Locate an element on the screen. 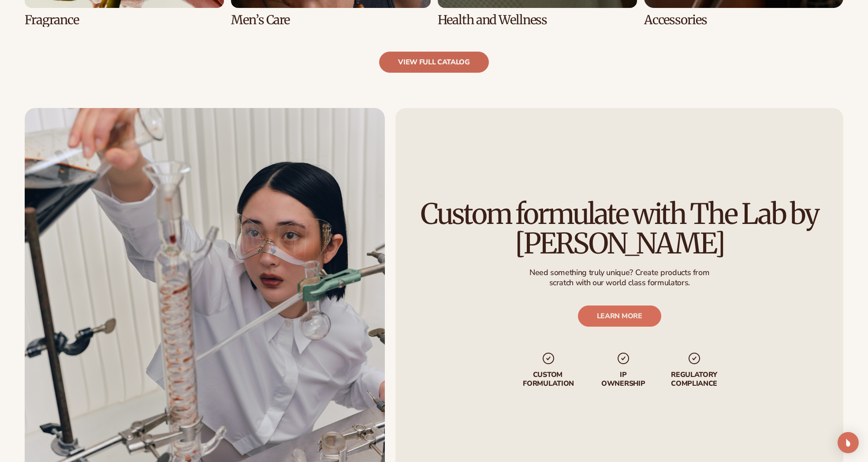  a: LEARN MORE is located at coordinates (619, 317).